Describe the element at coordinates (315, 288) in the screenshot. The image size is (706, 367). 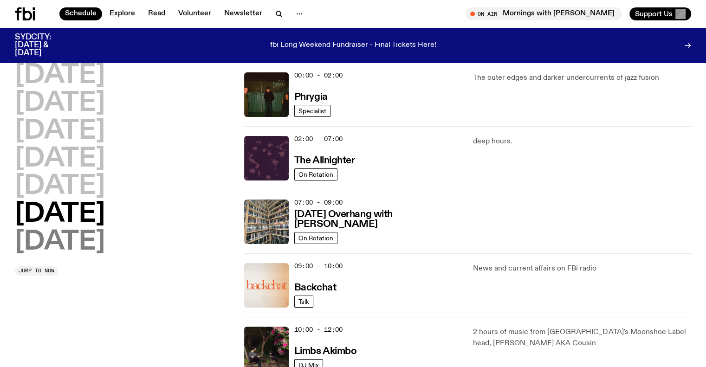
I see `h3: Backchat` at that location.